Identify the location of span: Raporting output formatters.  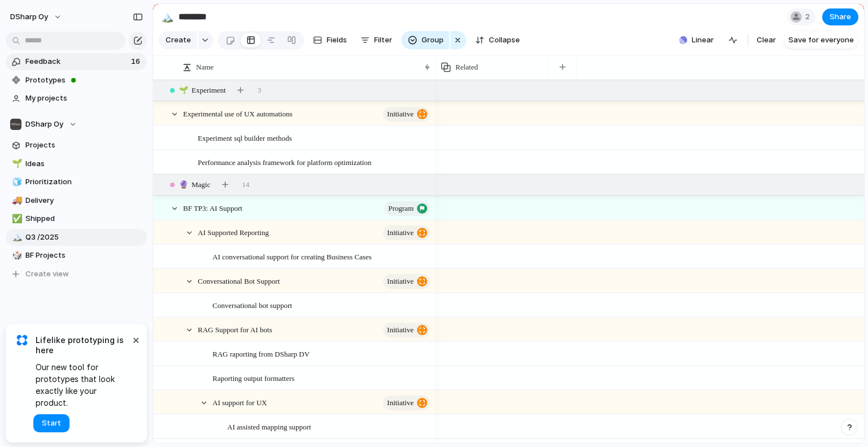
(253, 378).